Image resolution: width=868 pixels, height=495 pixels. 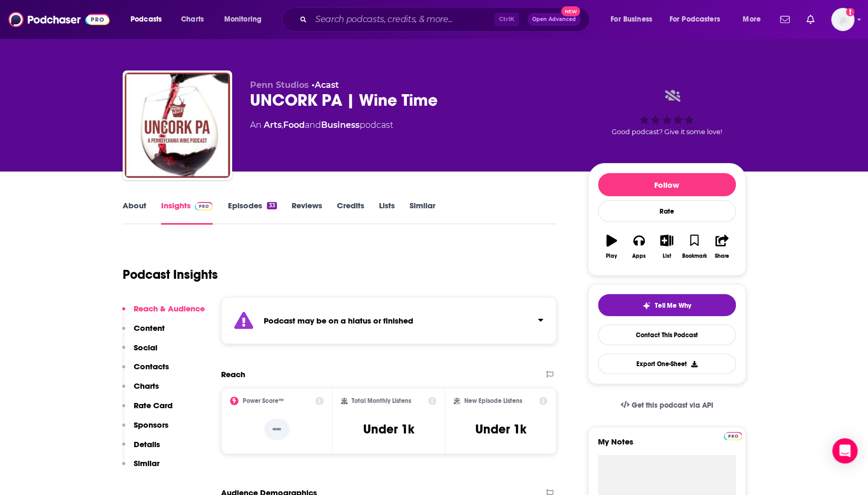 I want to click on strong: Podcast may be on a hiatus or finished, so click(x=339, y=320).